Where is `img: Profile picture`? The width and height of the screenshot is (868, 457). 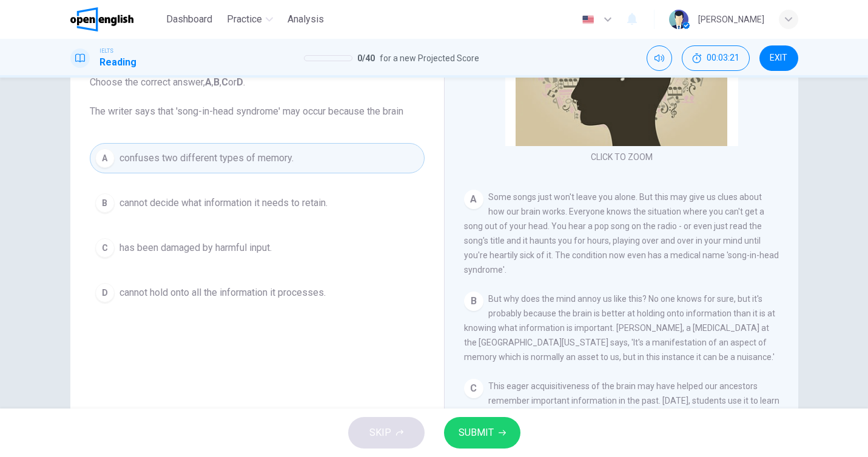 img: Profile picture is located at coordinates (679, 19).